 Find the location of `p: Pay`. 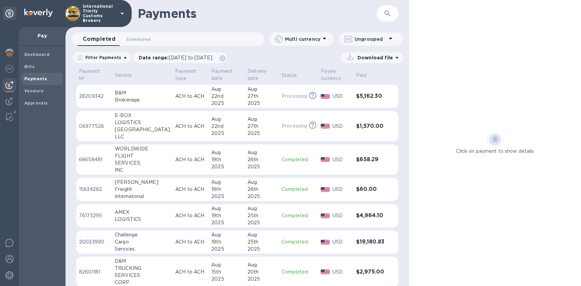

p: Pay is located at coordinates (42, 36).